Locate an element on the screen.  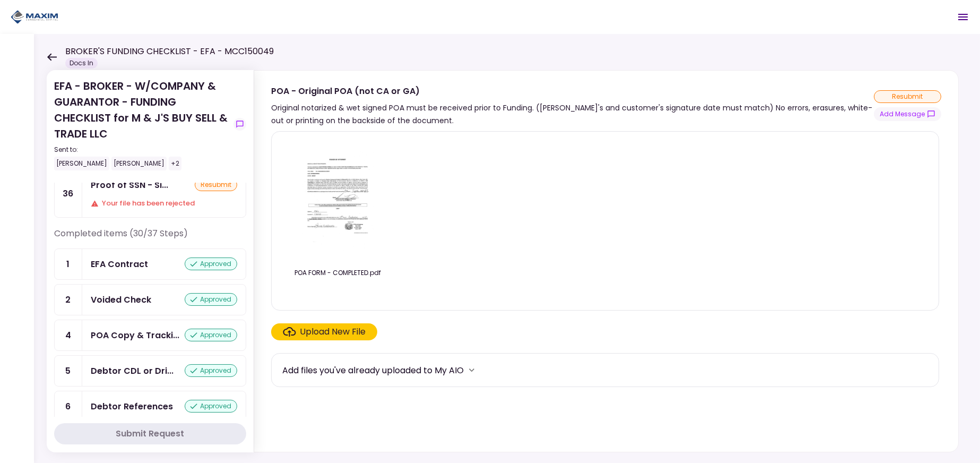
div: Submit Request is located at coordinates (150, 433).